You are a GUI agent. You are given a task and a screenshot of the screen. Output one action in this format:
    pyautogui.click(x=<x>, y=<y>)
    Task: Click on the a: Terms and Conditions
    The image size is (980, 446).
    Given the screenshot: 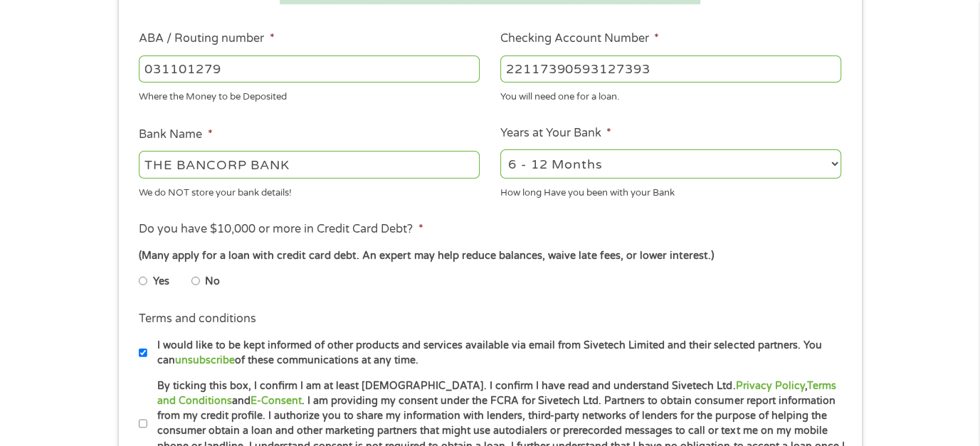 What is the action you would take?
    pyautogui.click(x=496, y=394)
    